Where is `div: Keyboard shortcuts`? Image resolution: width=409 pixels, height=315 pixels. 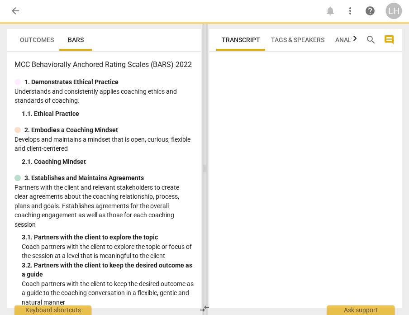 div: Keyboard shortcuts is located at coordinates (53, 310).